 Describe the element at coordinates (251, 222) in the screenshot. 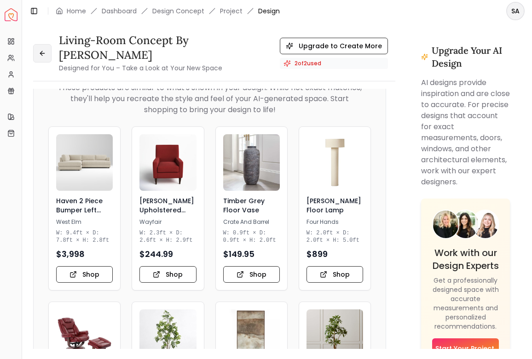

I see `p: Crate And Barrel` at that location.